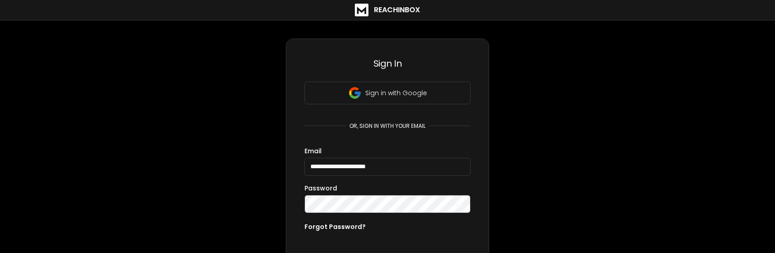  What do you see at coordinates (396, 93) in the screenshot?
I see `p: Sign in with Google` at bounding box center [396, 93].